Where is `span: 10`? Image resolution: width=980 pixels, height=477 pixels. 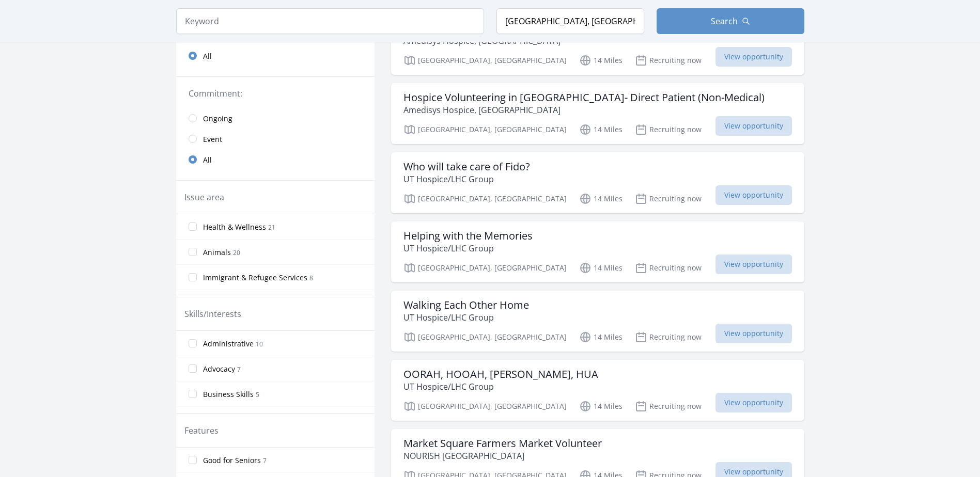
span: 10 is located at coordinates (260, 344).